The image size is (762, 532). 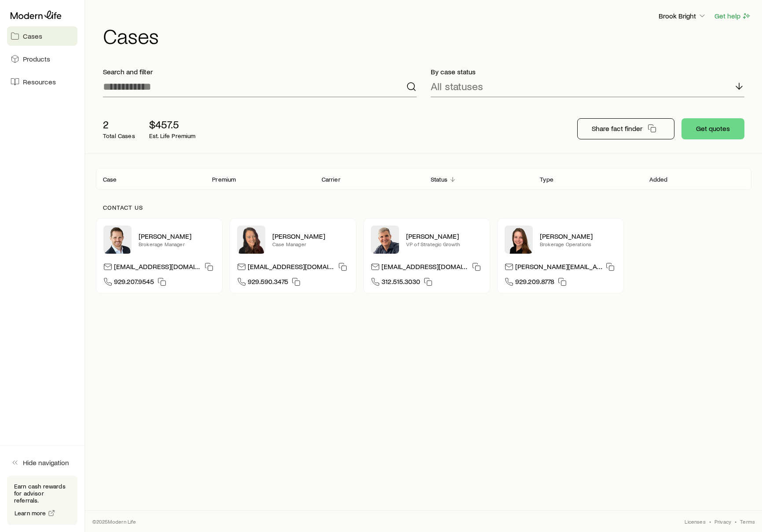 What do you see at coordinates (42, 493) in the screenshot?
I see `p: Earn cash rewards for advisor referrals.` at bounding box center [42, 493].